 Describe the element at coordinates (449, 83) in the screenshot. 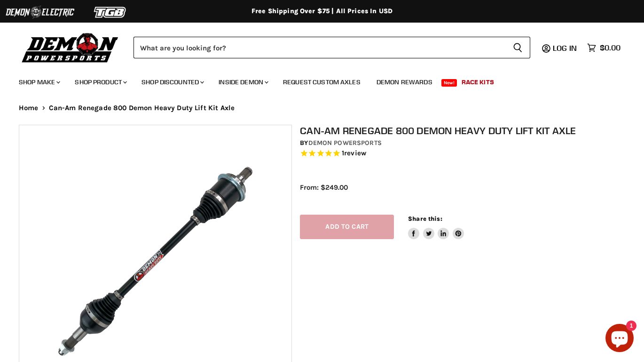

I see `span: New!` at that location.